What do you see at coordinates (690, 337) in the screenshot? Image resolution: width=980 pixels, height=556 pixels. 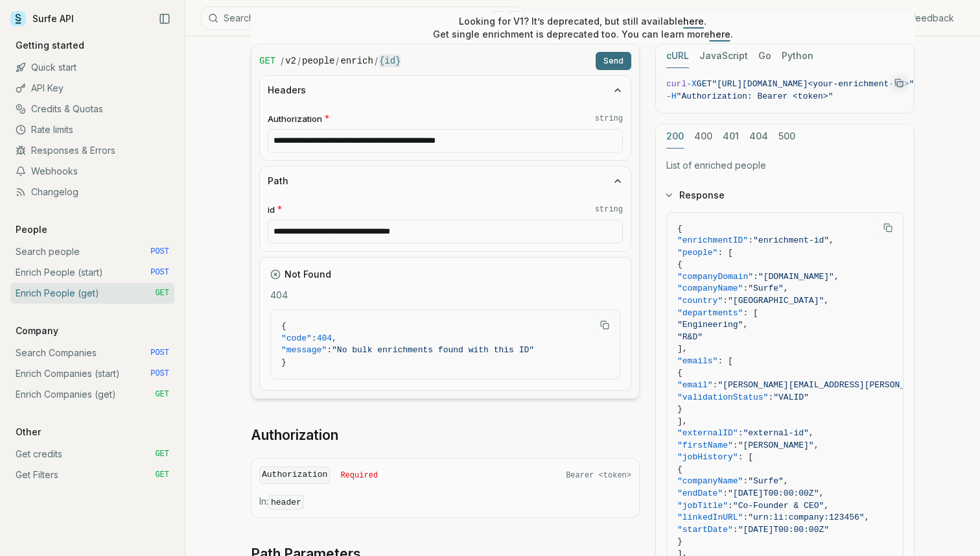 I see `span: "R&D"` at bounding box center [690, 337].